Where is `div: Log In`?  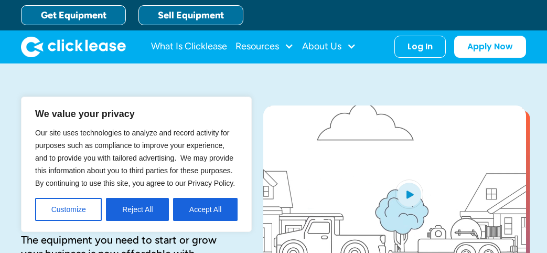 div: Log In is located at coordinates (420, 47).